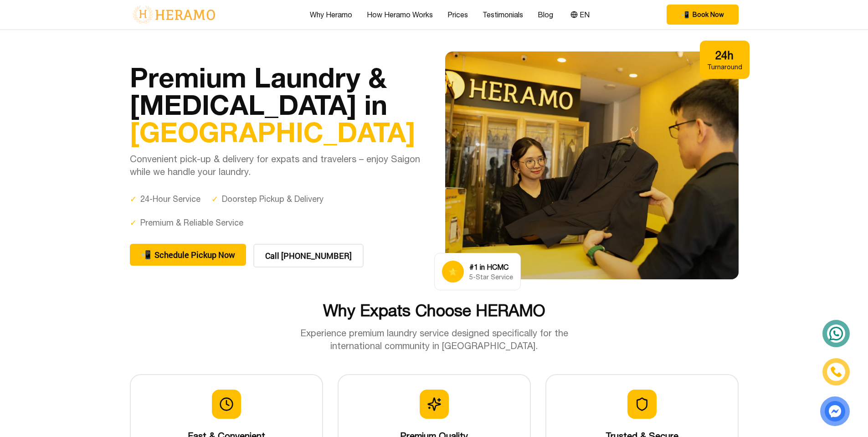  What do you see at coordinates (580, 14) in the screenshot?
I see `button: EN` at bounding box center [580, 14].